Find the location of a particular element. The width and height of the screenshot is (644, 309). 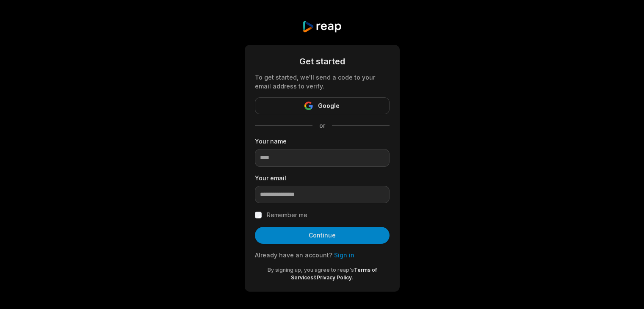

a: Privacy Policy is located at coordinates (334, 277).